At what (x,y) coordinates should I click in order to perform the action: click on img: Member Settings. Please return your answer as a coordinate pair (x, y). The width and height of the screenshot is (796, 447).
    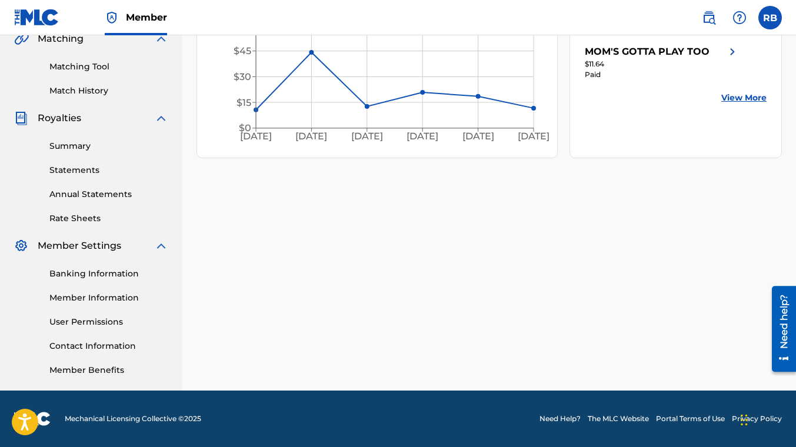
    Looking at the image, I should click on (21, 246).